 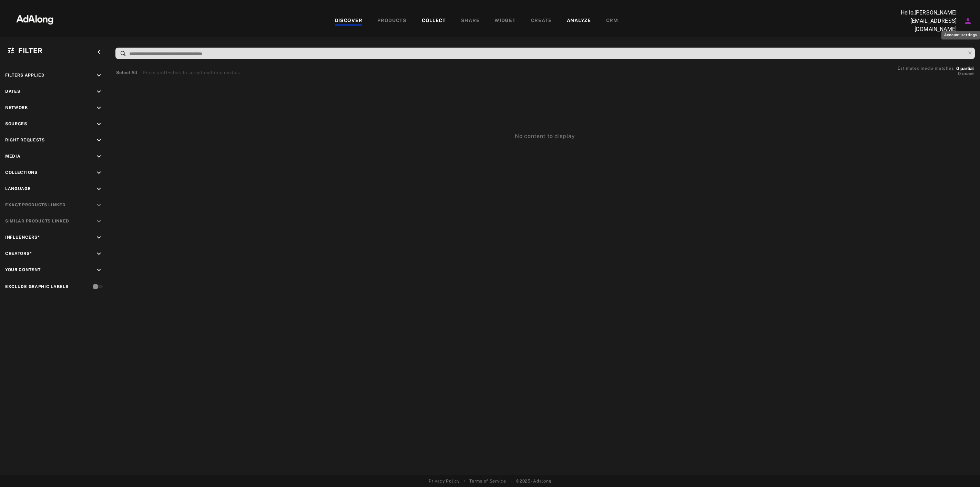 I want to click on span: Filters applied, so click(x=25, y=75).